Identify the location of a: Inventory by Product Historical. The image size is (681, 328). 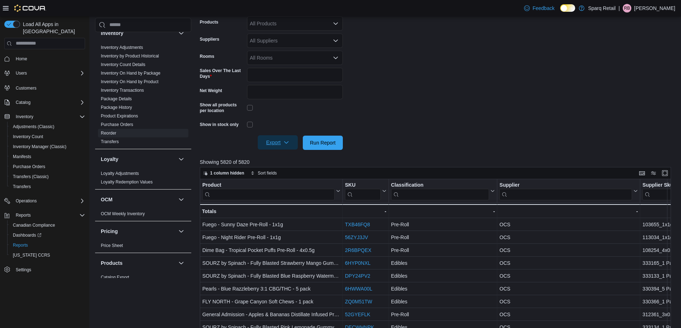
(130, 56).